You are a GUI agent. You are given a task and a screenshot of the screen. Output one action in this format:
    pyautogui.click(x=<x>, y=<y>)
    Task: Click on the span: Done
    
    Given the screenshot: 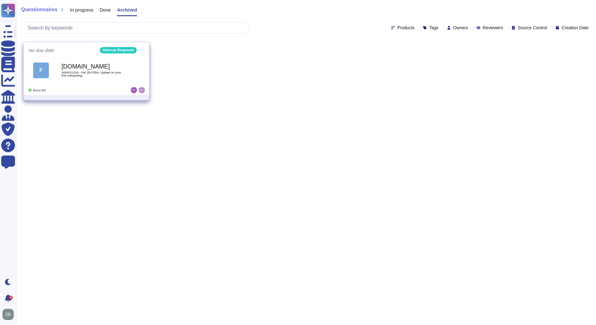 What is the action you would take?
    pyautogui.click(x=105, y=10)
    